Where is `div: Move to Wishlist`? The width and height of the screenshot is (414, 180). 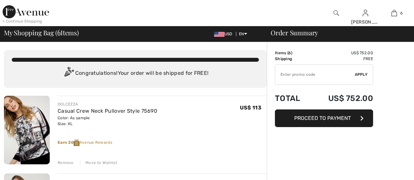
div: Move to Wishlist is located at coordinates (98, 163).